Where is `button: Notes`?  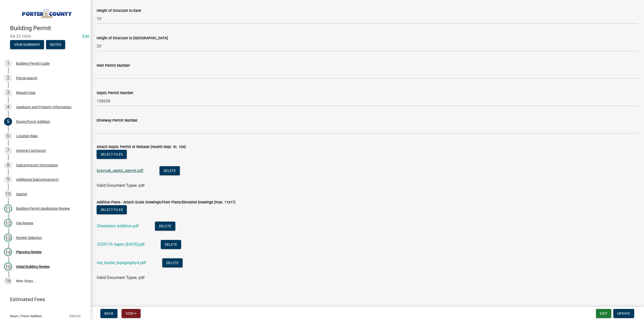
button: Notes is located at coordinates (56, 44).